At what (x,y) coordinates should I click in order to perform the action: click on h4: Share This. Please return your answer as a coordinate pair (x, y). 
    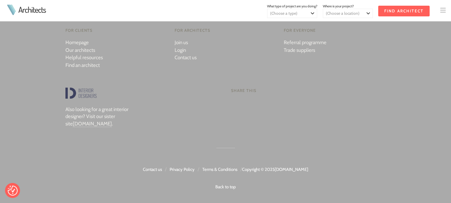
    Looking at the image, I should click on (309, 91).